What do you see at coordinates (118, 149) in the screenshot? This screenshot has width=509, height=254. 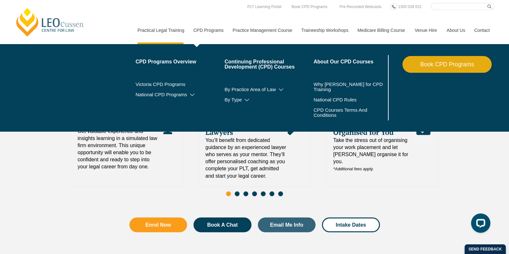 I see `span: Get valuable experience and insights learning in a simulated law firm environment. This unique op...` at bounding box center [118, 149].